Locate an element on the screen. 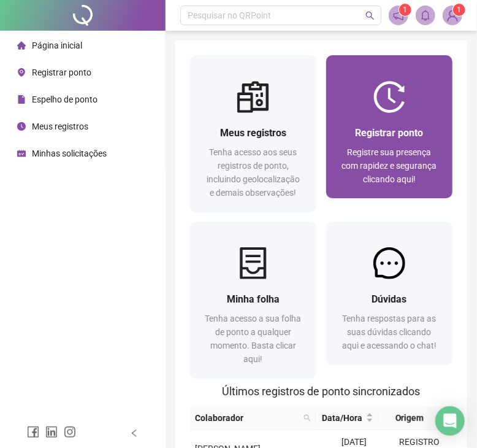  span: file is located at coordinates (22, 99).